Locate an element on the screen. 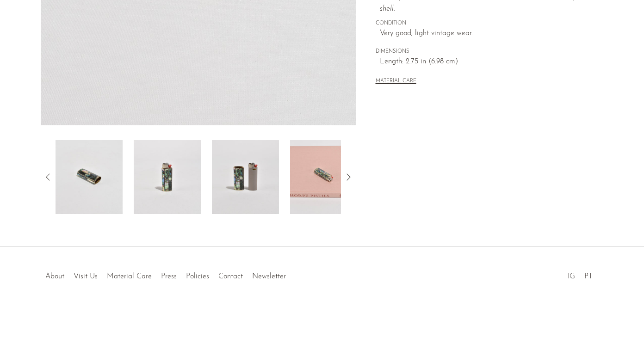  span: Length: 2.75 in (6.98 cm) is located at coordinates (481, 62).